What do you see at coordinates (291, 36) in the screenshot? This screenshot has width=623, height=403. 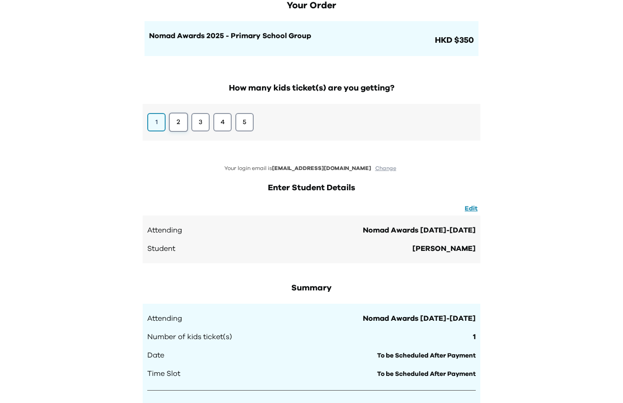 I see `h1: Nomad Awards 2025 - Primary School Group` at bounding box center [291, 36].